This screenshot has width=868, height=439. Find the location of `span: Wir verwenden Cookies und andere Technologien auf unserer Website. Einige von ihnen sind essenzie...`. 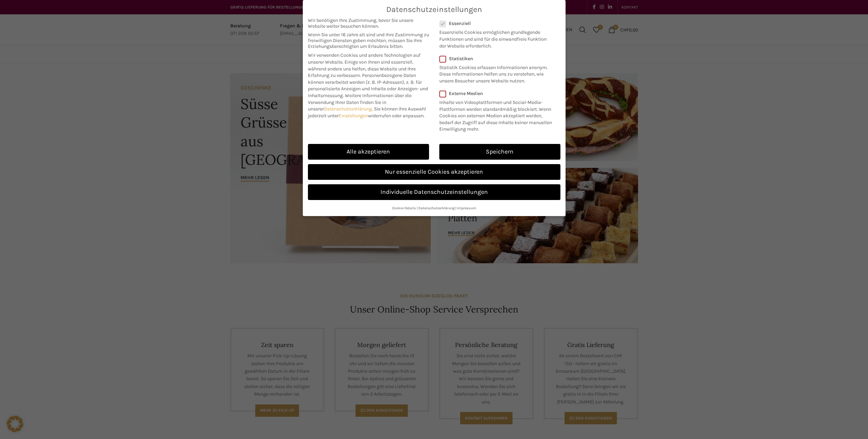

span: Wir verwenden Cookies und andere Technologien auf unserer Website. Einige von ihnen sind essenzie... is located at coordinates (364, 65).